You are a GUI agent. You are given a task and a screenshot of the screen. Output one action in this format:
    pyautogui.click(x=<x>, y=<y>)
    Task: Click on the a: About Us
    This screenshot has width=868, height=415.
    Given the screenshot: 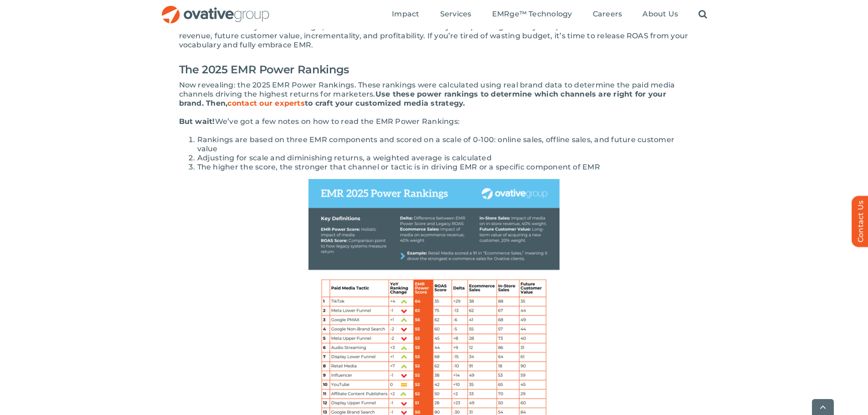 What is the action you would take?
    pyautogui.click(x=660, y=14)
    